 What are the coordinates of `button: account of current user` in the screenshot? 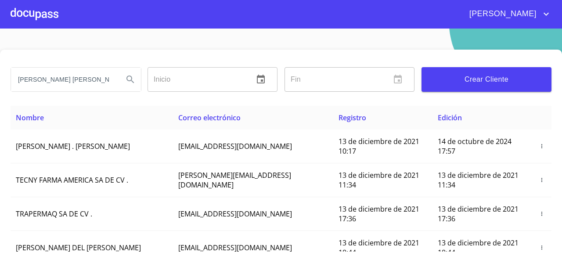 It's located at (507, 14).